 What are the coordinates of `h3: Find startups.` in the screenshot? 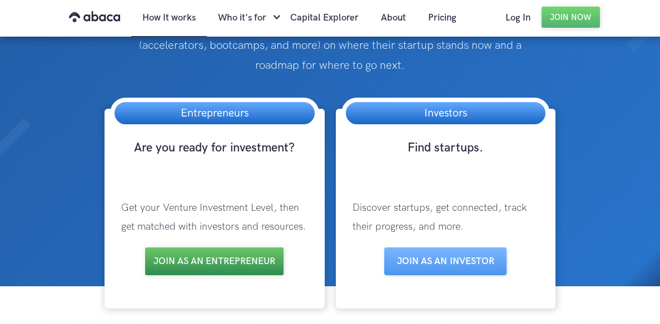 It's located at (445, 158).